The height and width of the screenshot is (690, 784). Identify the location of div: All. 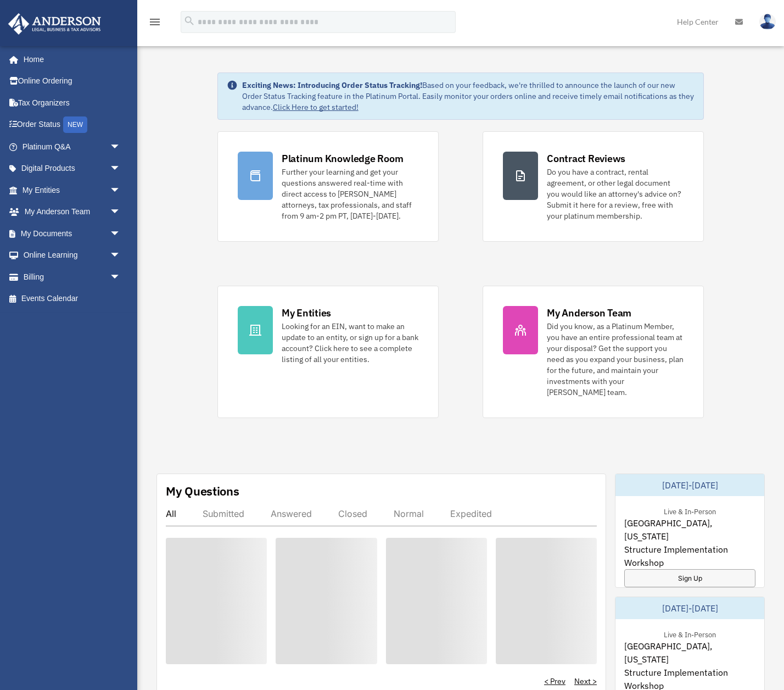
(171, 513).